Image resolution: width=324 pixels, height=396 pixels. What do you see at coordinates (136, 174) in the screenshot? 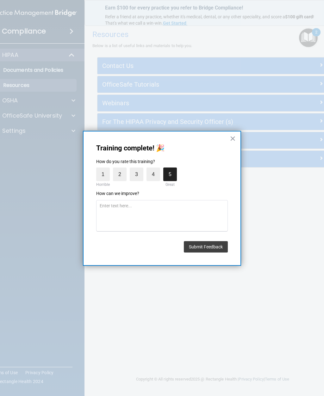
I see `label: 3` at bounding box center [136, 174].